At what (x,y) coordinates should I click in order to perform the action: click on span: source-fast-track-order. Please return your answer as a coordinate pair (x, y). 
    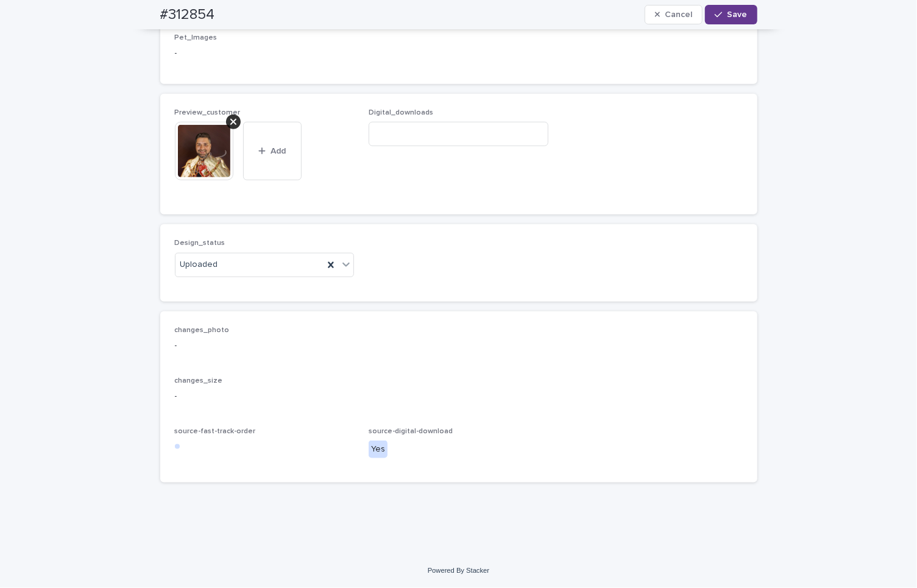
    Looking at the image, I should click on (215, 431).